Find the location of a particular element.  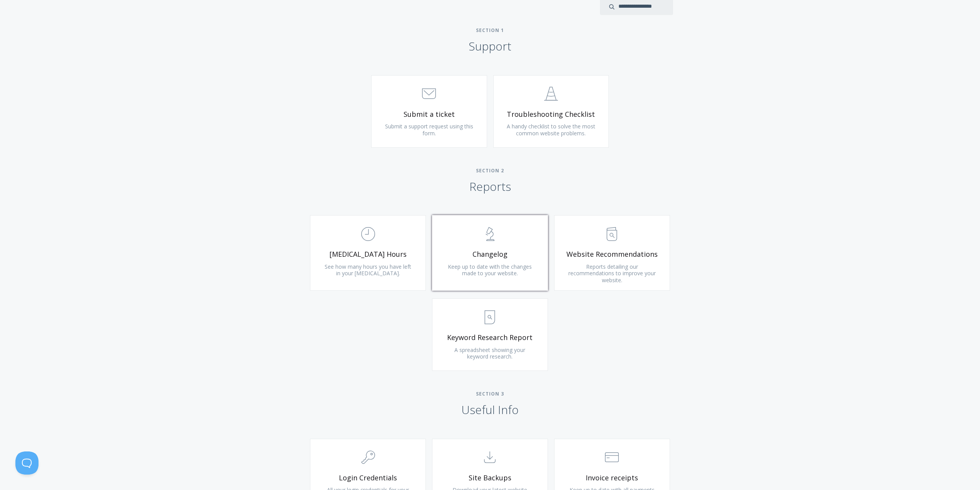

span: Keyword Research Report is located at coordinates (490, 338).